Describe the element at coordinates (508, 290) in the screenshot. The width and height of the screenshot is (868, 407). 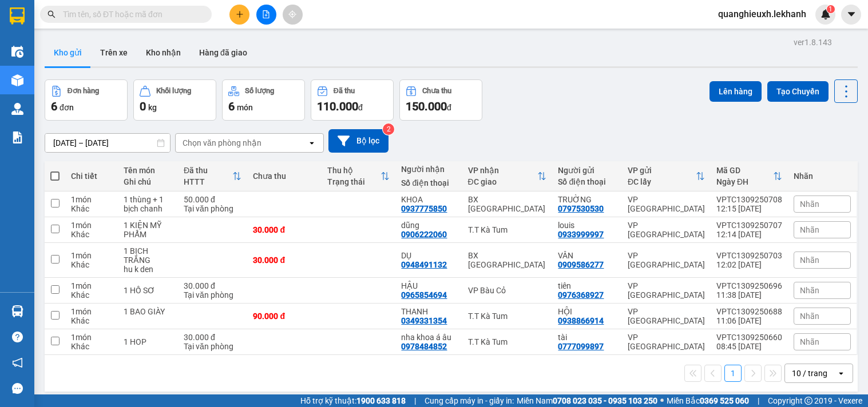
I see `div: VP Bàu Cỏ` at that location.